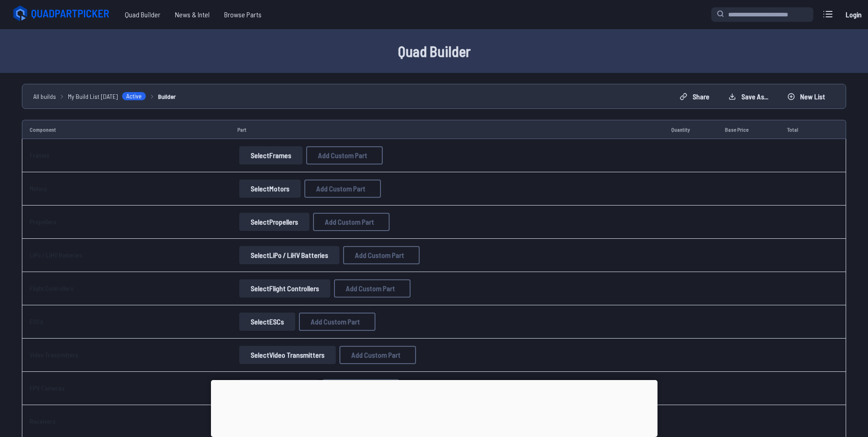  I want to click on h1: Quad Builder, so click(434, 51).